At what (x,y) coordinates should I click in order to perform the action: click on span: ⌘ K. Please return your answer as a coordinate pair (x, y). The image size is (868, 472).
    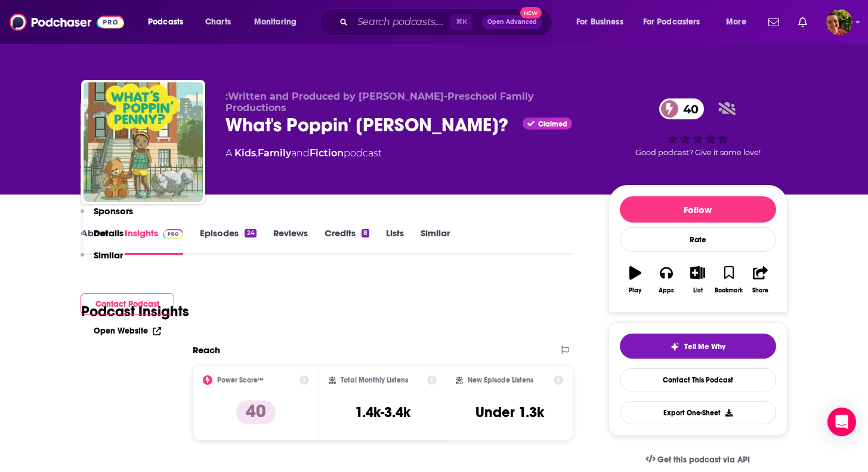
    Looking at the image, I should click on (461, 22).